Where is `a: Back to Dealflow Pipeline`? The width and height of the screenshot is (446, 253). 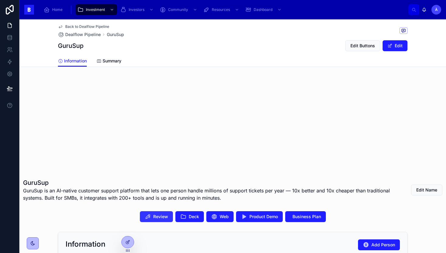 a: Back to Dealflow Pipeline is located at coordinates (83, 27).